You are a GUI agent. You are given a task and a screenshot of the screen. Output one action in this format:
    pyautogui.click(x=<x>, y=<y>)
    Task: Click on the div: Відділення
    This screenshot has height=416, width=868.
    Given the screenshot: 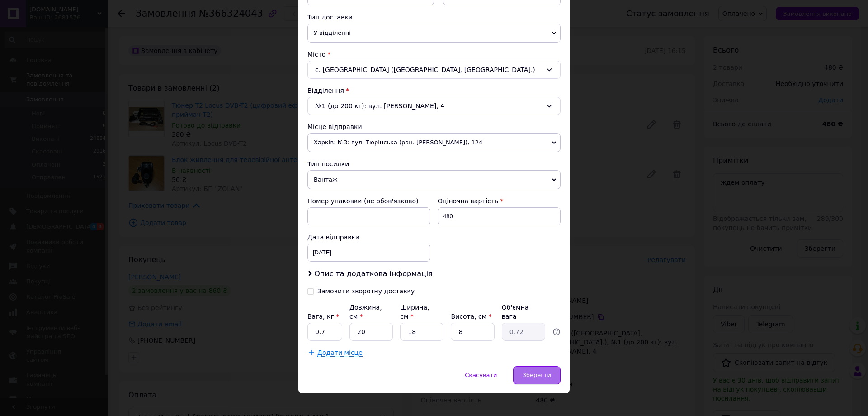 What is the action you would take?
    pyautogui.click(x=434, y=91)
    